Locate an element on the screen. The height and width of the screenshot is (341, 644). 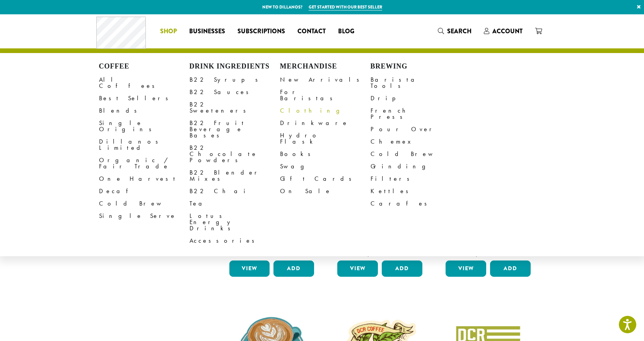
a: All Coffees is located at coordinates (145, 83).